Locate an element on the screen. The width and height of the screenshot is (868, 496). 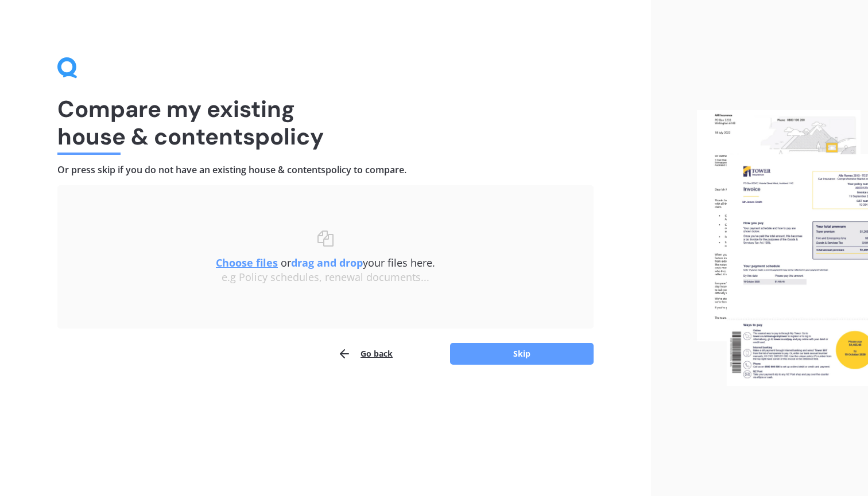
img: files.webp is located at coordinates (783, 248).